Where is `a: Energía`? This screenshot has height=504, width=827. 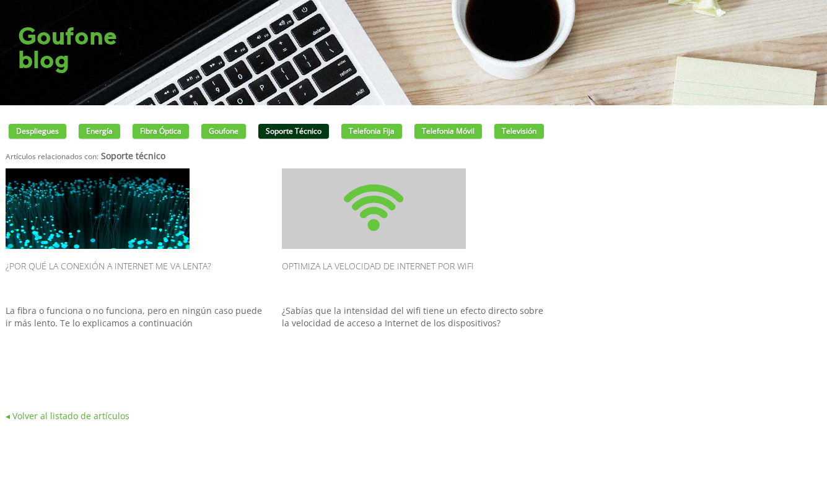 a: Energía is located at coordinates (99, 131).